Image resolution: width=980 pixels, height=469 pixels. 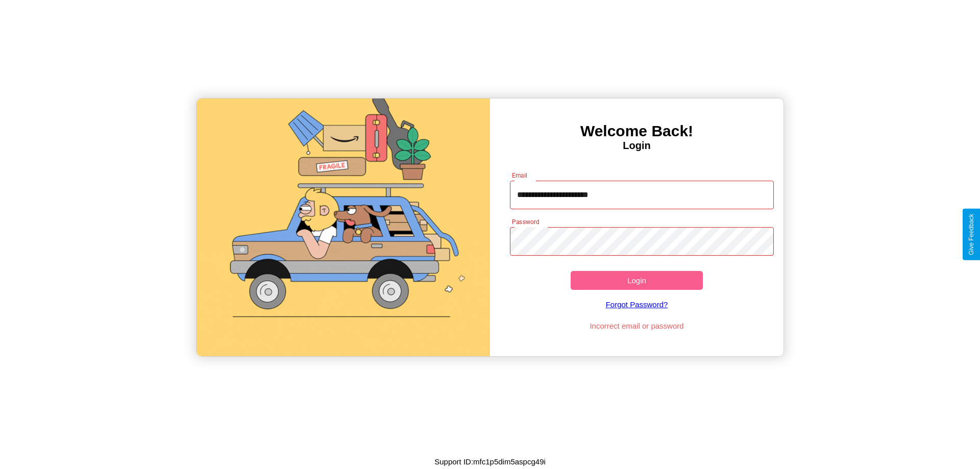 What do you see at coordinates (520, 175) in the screenshot?
I see `label: Email` at bounding box center [520, 175].